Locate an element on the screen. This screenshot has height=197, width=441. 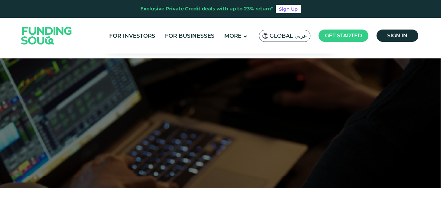
span: Get started is located at coordinates (344, 35).